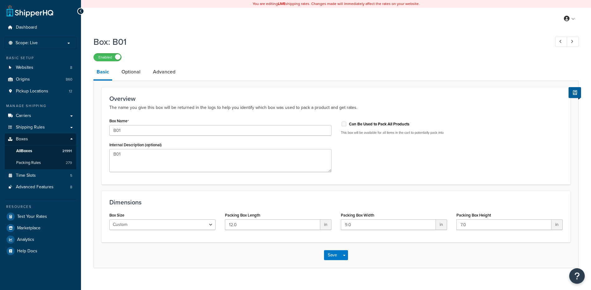 This screenshot has width=591, height=290. Describe the element at coordinates (473, 215) in the screenshot. I see `label: Packing Box Height` at that location.